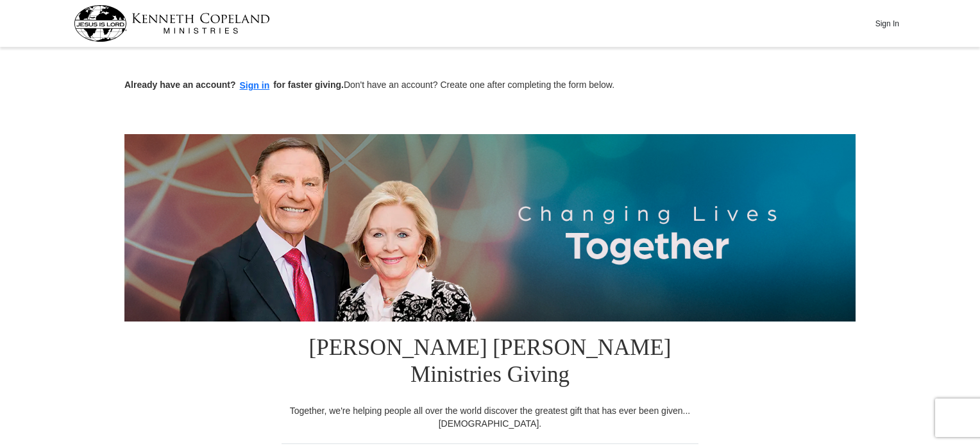 Image resolution: width=980 pixels, height=446 pixels. I want to click on button: Sign in, so click(255, 85).